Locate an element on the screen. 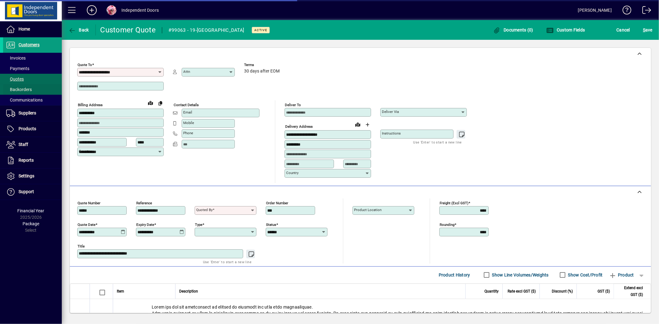 The image size is (659, 324). mat-label: Deliver via is located at coordinates (390, 112).